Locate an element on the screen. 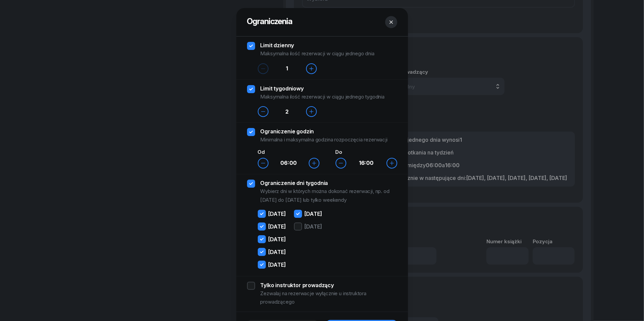  div: 16:00 is located at coordinates (366, 163).